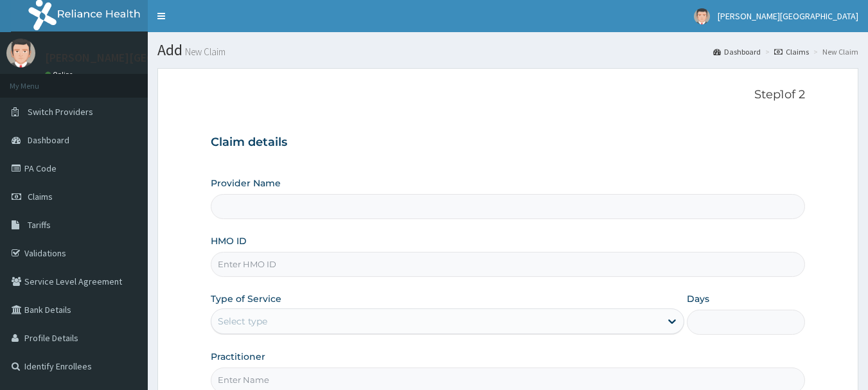 This screenshot has width=868, height=390. What do you see at coordinates (508, 264) in the screenshot?
I see `input: Enter HMO ID` at bounding box center [508, 264].